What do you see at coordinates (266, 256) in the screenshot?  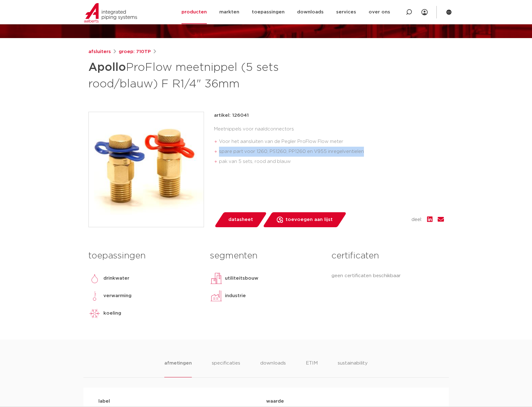 I see `h3: segmenten` at bounding box center [266, 256].